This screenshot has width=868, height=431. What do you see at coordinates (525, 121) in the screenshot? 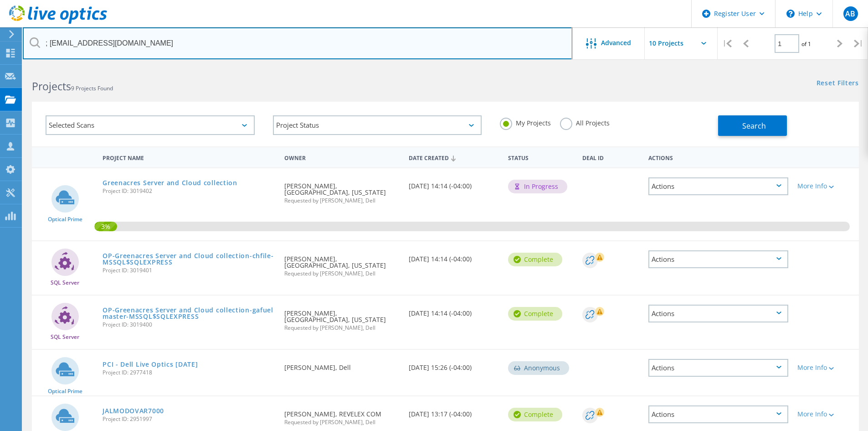
I see `label: My Projects` at bounding box center [525, 121].